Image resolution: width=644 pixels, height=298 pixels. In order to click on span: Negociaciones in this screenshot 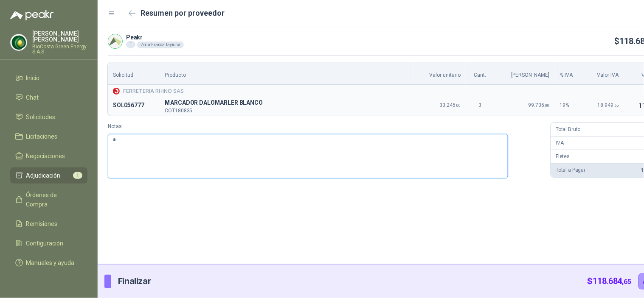, I will do `click(46, 156)`.